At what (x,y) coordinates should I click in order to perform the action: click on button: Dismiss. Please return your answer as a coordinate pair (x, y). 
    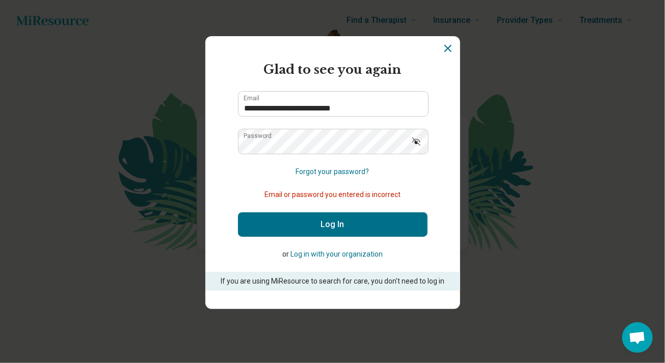
    Looking at the image, I should click on (448, 48).